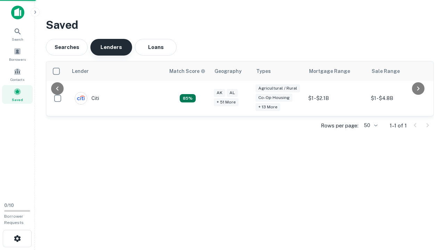 The height and width of the screenshot is (250, 445). Describe the element at coordinates (228, 71) in the screenshot. I see `div: Geography` at that location.